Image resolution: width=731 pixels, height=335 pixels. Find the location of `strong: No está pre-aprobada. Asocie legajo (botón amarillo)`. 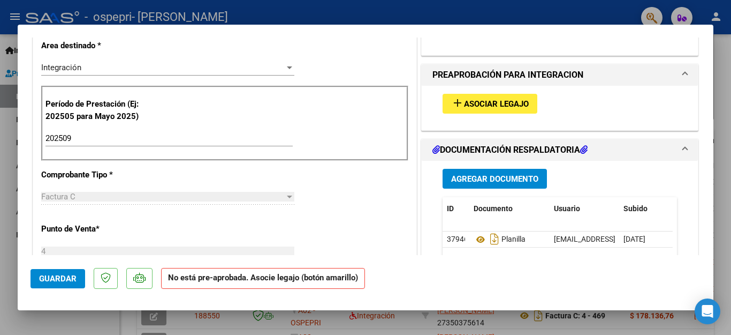

strong: No está pre-aprobada. Asocie legajo (botón amarillo) is located at coordinates (263, 278).